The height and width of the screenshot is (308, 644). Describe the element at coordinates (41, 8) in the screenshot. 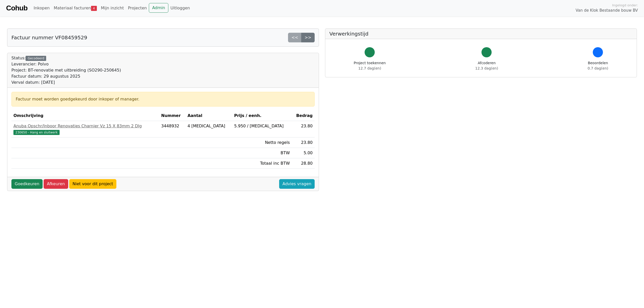

I see `a: Inkopen` at that location.